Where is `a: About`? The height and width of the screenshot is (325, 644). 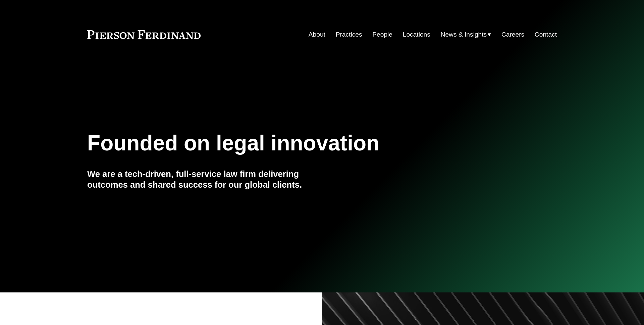
a: About is located at coordinates (317, 34).